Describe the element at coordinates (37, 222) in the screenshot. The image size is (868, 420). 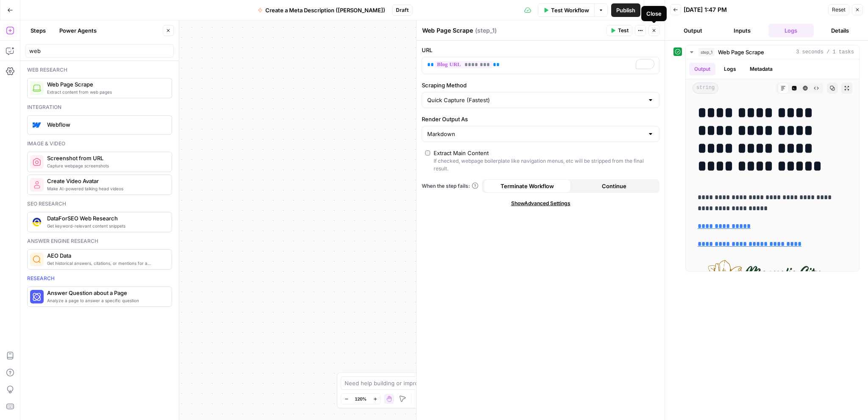
I see `img: 3hnddut9cmlpnoegpdll2wmnov83` at that location.